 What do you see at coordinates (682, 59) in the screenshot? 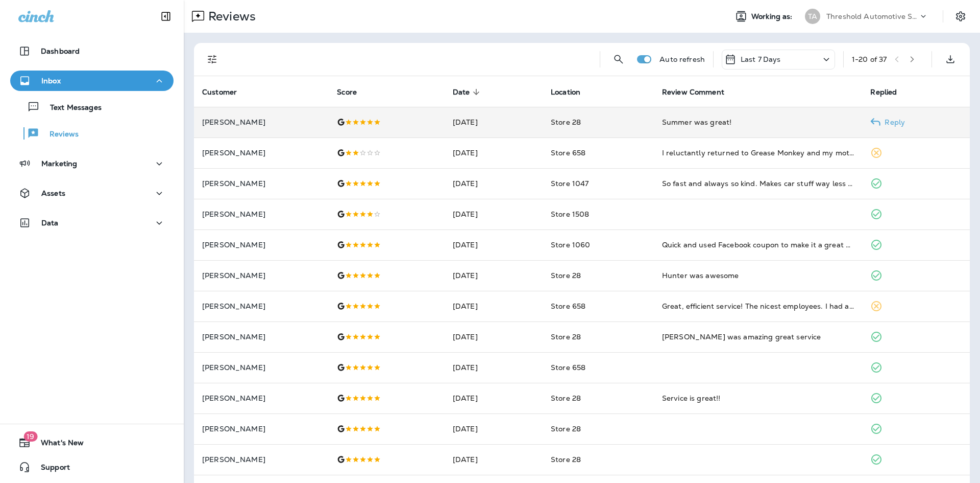
I see `p: Auto refresh` at bounding box center [682, 59].